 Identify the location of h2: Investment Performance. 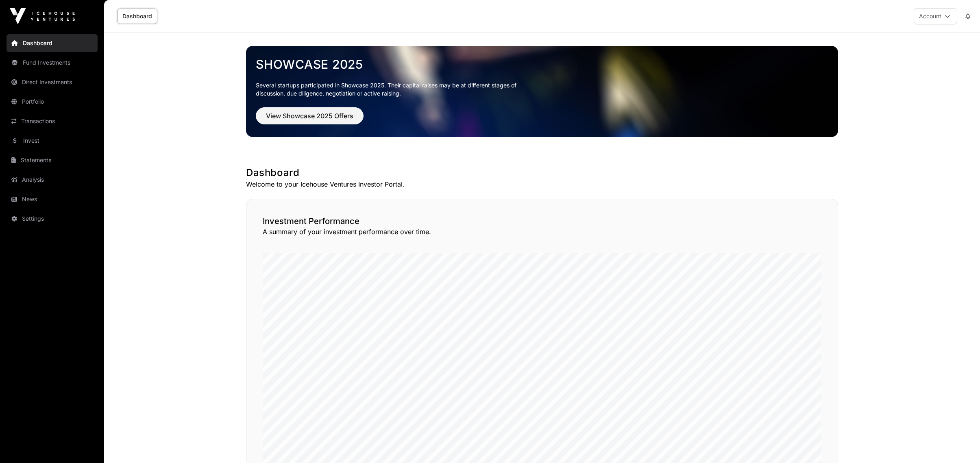
(542, 221).